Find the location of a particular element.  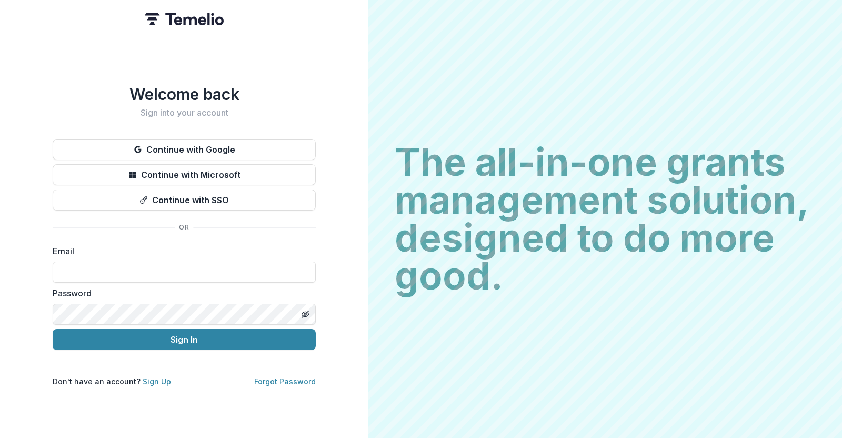

h2: Sign into your account is located at coordinates (184, 113).